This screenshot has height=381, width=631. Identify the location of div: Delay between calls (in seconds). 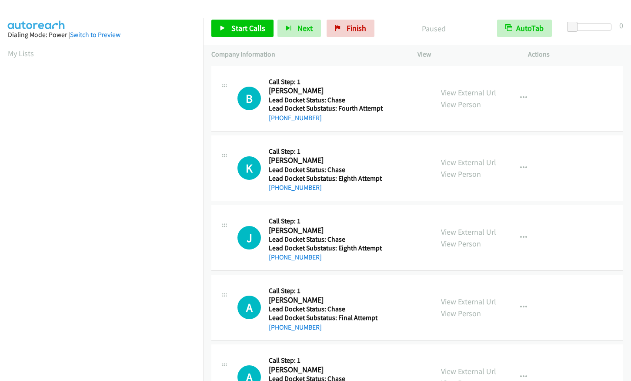
(592, 27).